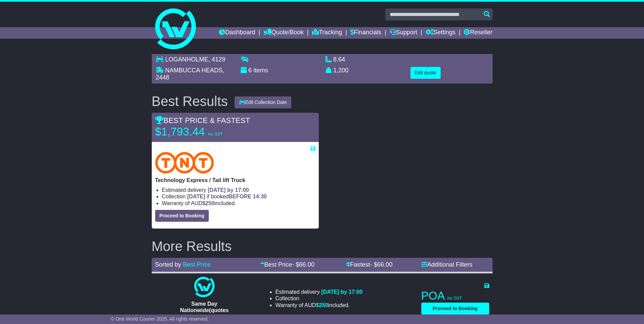  What do you see at coordinates (235, 180) in the screenshot?
I see `p: Technology Express / Tail lift Truck` at bounding box center [235, 180].